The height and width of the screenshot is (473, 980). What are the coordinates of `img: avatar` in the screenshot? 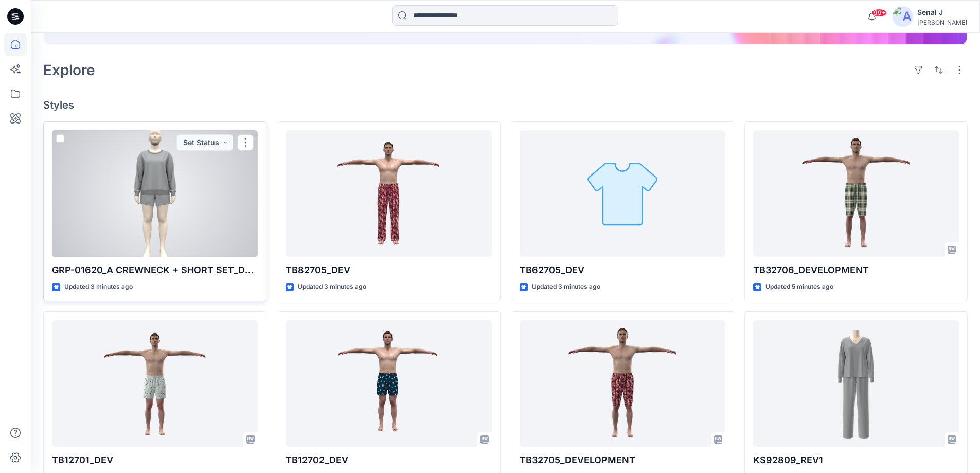 It's located at (903, 16).